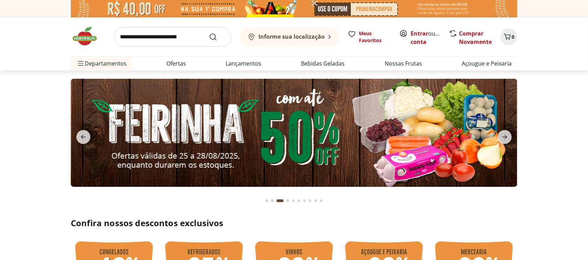 Image resolution: width=588 pixels, height=260 pixels. I want to click on a: Bebidas Geladas, so click(323, 63).